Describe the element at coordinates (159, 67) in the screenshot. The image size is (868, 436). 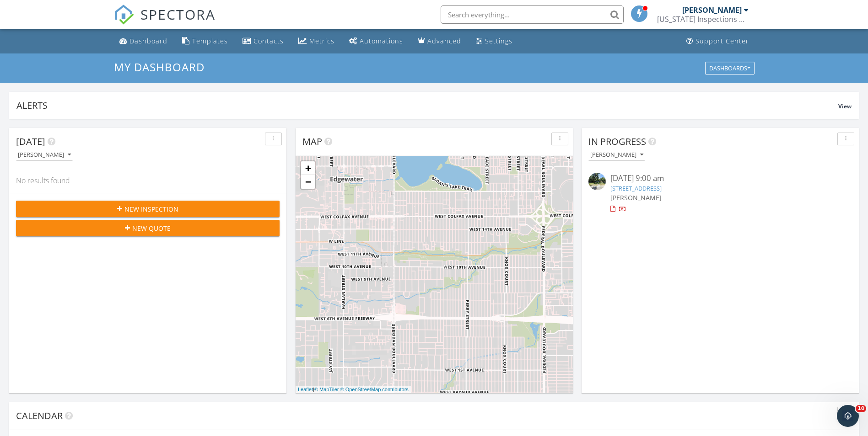
I see `span: My Dashboard` at that location.